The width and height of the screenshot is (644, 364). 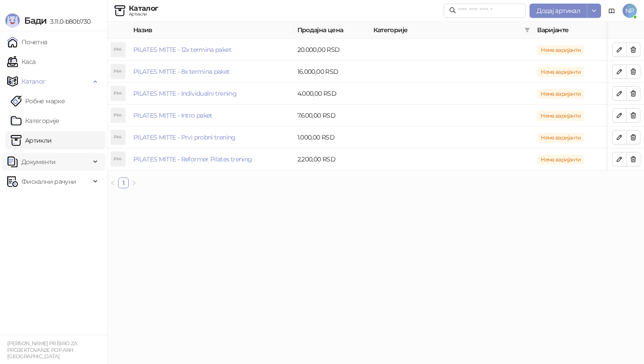 What do you see at coordinates (332, 159) in the screenshot?
I see `td: 2.200,00 RSD` at bounding box center [332, 159].